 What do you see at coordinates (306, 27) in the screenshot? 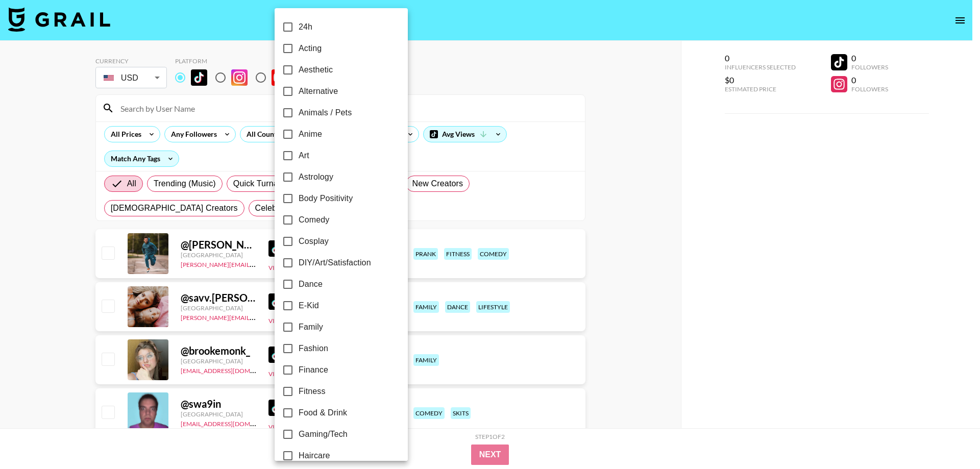
I see `span: 24h` at bounding box center [306, 27].